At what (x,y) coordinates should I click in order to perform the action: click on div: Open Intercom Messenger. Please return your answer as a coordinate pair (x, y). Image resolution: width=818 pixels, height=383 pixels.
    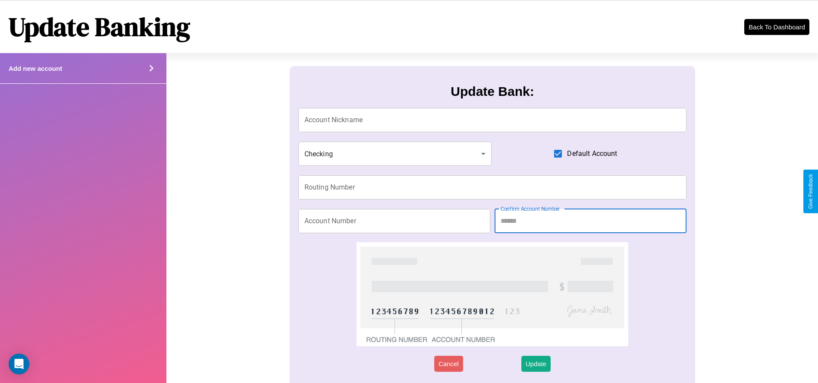
    Looking at the image, I should click on (19, 364).